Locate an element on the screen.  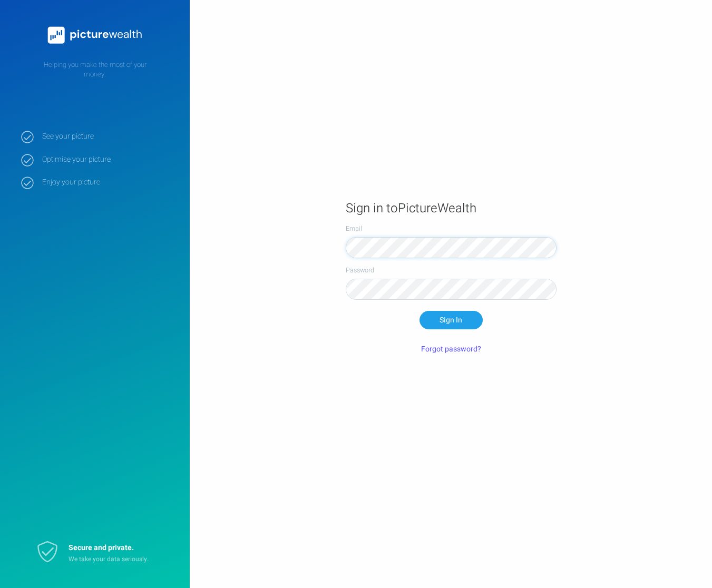
strong: Optimise your picture is located at coordinates (108, 160).